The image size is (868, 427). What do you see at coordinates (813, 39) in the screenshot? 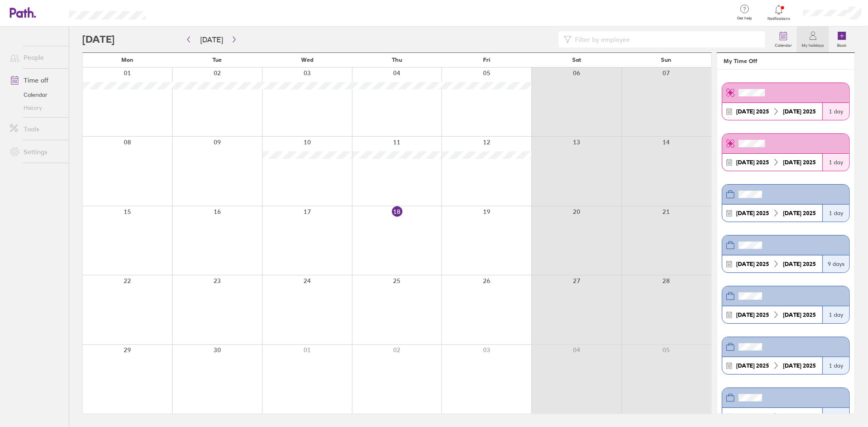
I see `a: My holidays` at bounding box center [813, 39].